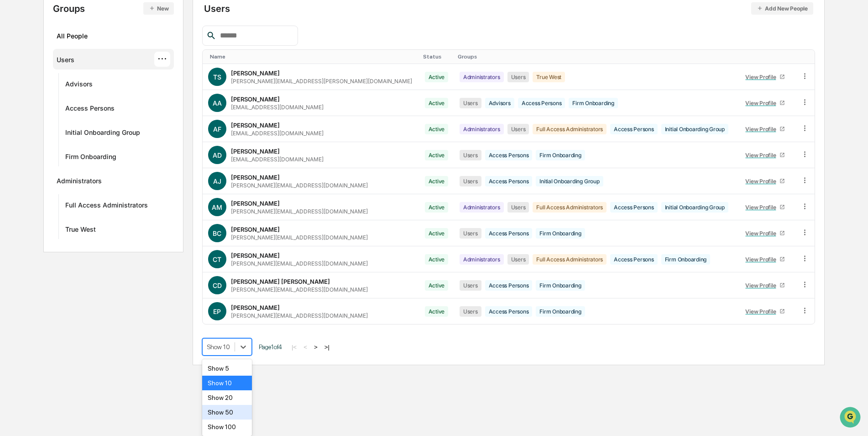 Image resolution: width=868 pixels, height=436 pixels. Describe the element at coordinates (88, 27) in the screenshot. I see `p: How can we help?` at that location.